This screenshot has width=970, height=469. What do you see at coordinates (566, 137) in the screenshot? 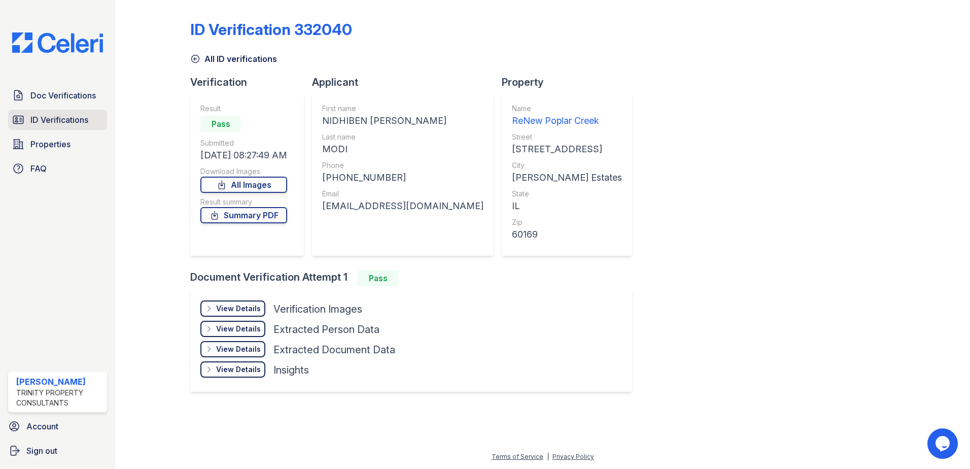
I see `div: Street` at bounding box center [566, 137].